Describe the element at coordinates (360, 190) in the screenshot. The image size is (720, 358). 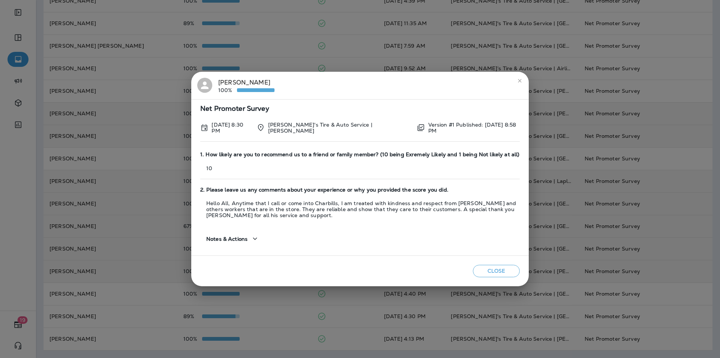
I see `span: 2. Please leave us any comments about your experience or why you provided the score you did.` at that location.